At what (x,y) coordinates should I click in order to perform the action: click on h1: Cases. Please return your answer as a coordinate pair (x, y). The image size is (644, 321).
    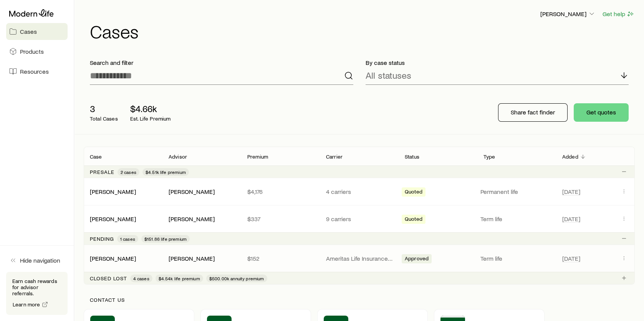
    Looking at the image, I should click on (362, 31).